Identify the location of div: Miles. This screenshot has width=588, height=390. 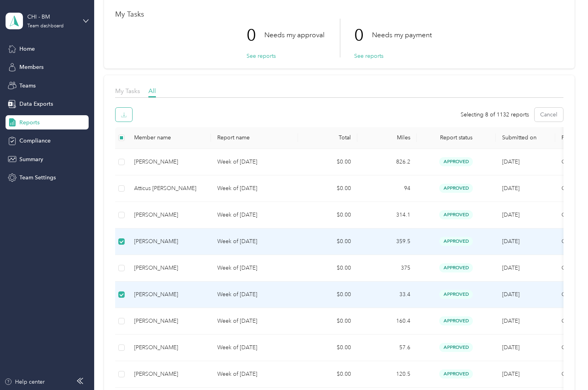
(387, 137).